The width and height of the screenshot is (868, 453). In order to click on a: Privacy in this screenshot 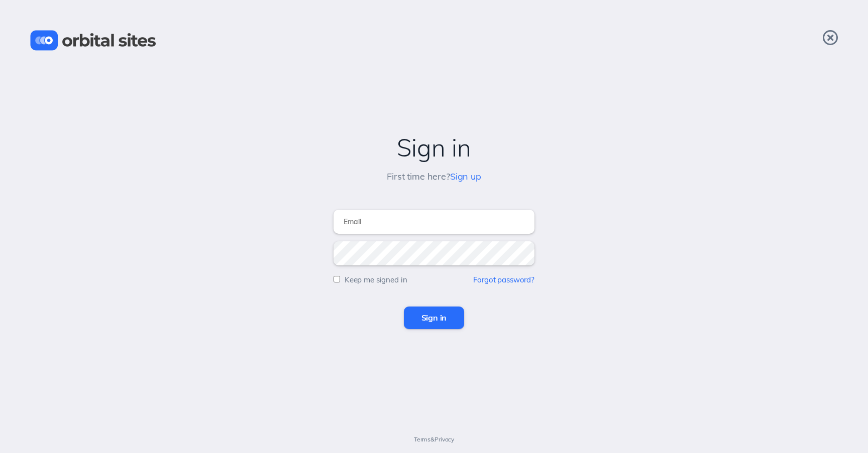, I will do `click(444, 440)`.